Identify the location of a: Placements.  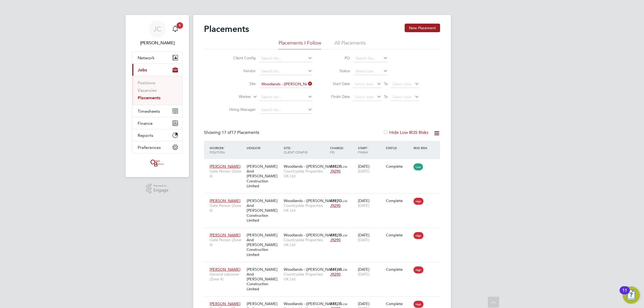
(149, 98).